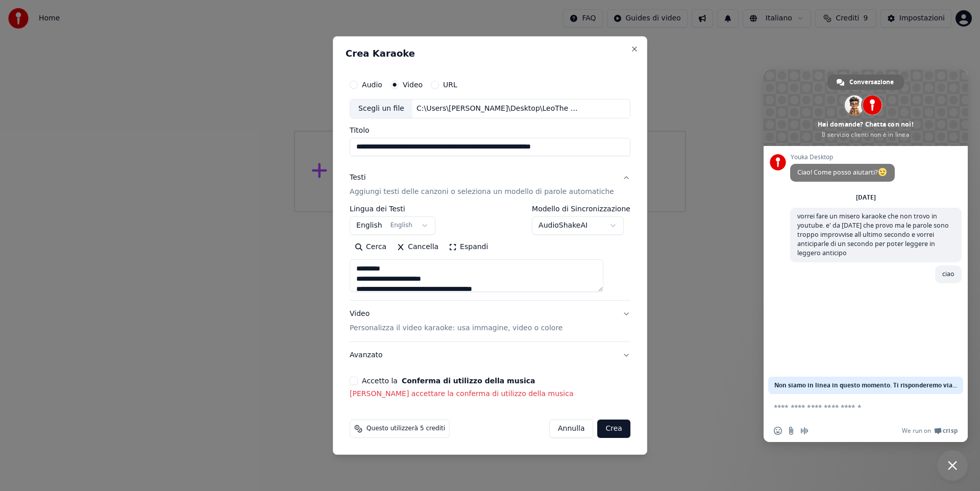 The height and width of the screenshot is (491, 980). What do you see at coordinates (381, 109) in the screenshot?
I see `div: Scegli un file` at bounding box center [381, 109].